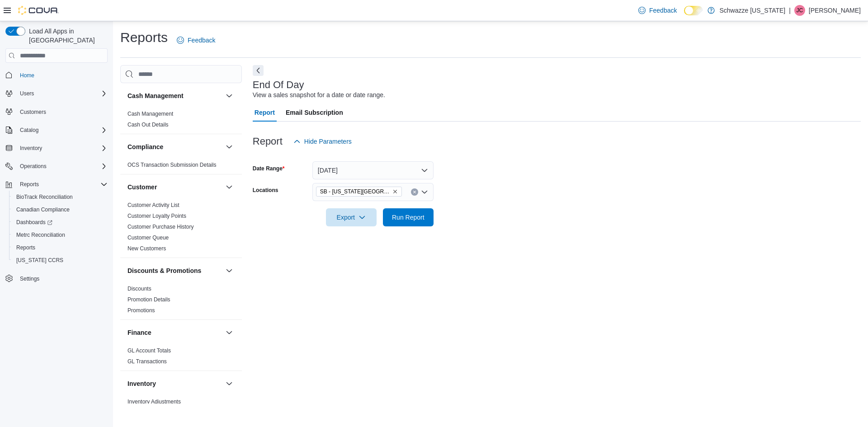 This screenshot has height=427, width=868. Describe the element at coordinates (181, 167) in the screenshot. I see `div: Compliance` at that location.